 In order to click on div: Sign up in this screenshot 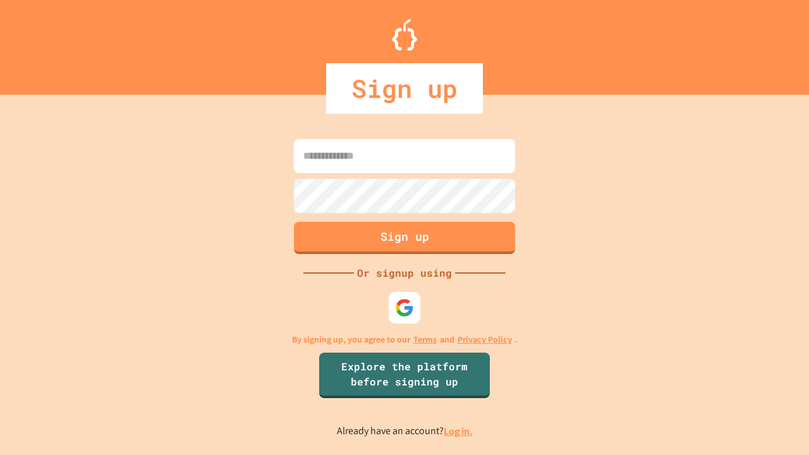, I will do `click(404, 88)`.